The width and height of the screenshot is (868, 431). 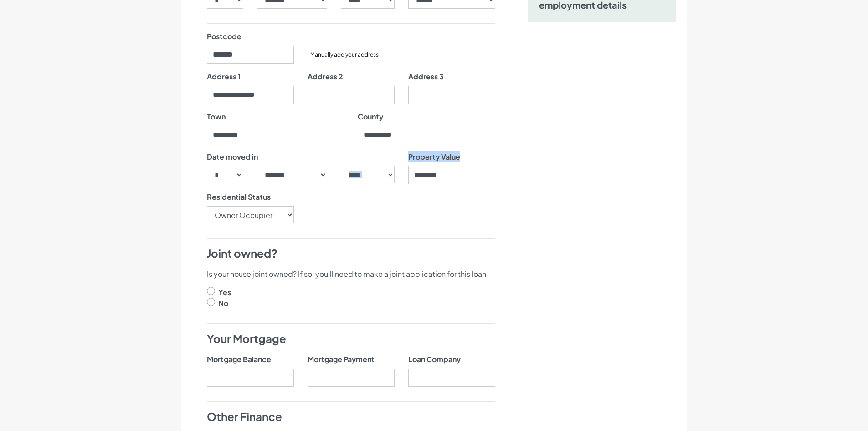 I want to click on label: Date moved in, so click(x=232, y=157).